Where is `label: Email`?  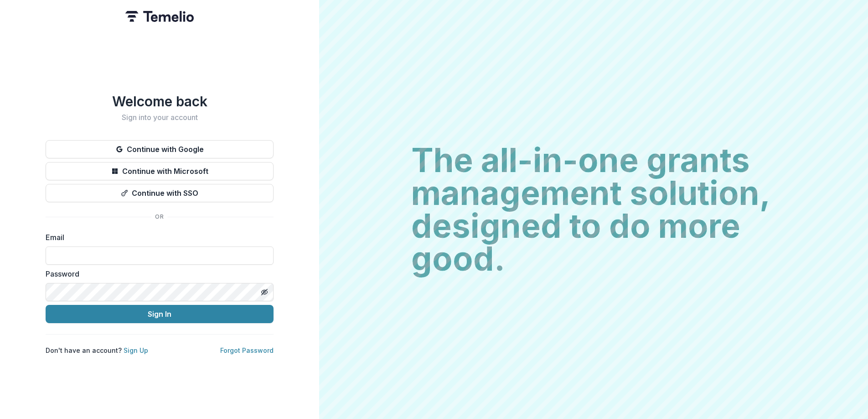
label: Email is located at coordinates (157, 237).